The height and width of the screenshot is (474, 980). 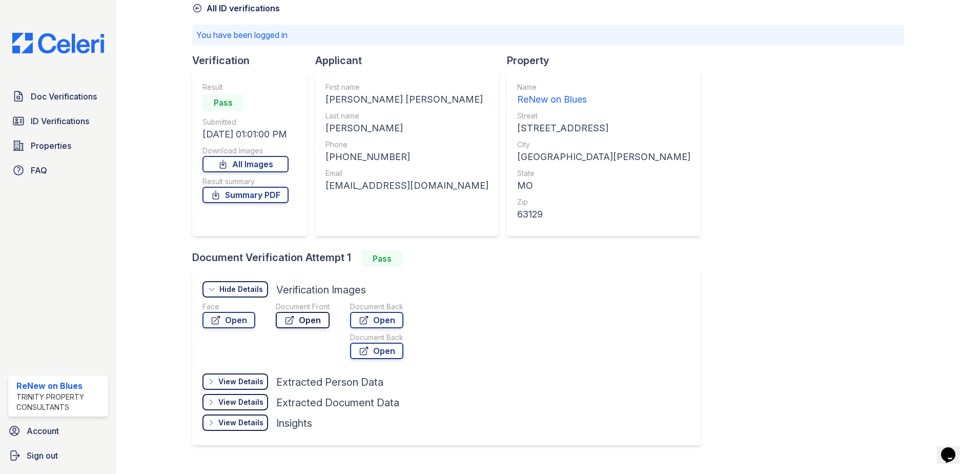 What do you see at coordinates (411, 60) in the screenshot?
I see `div: Applicant` at bounding box center [411, 60].